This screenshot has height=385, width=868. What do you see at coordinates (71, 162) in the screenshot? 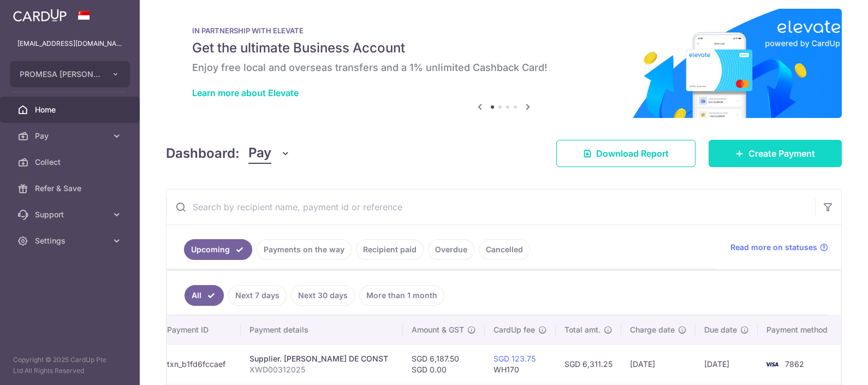
I see `span: Collect` at bounding box center [71, 162].